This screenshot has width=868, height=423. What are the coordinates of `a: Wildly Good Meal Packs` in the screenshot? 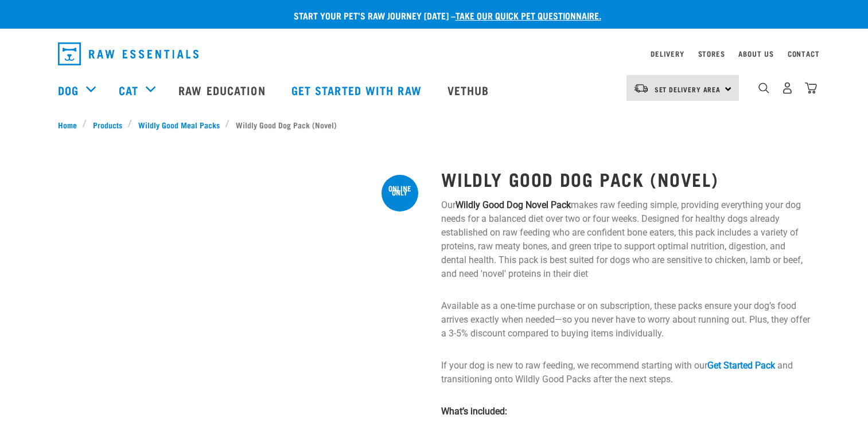 It's located at (178, 125).